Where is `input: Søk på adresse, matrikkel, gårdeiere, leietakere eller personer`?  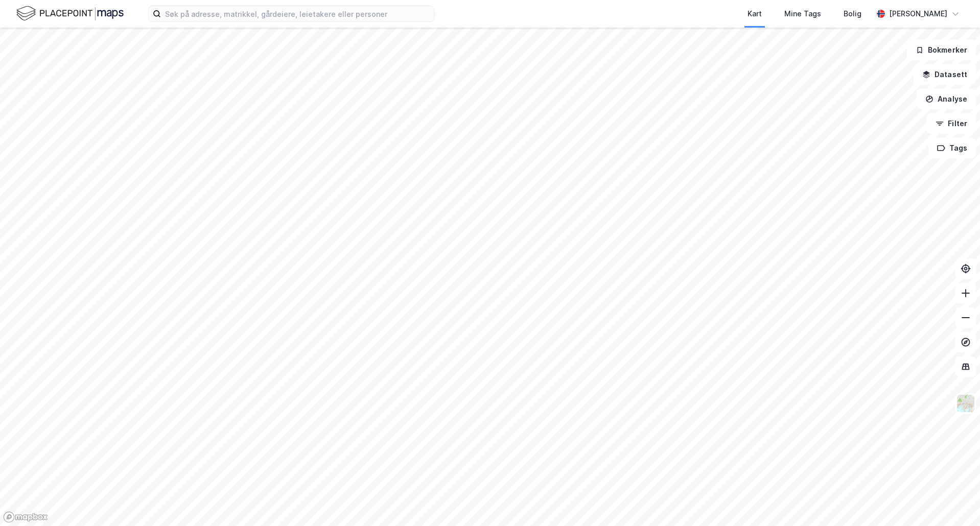 input: Søk på adresse, matrikkel, gårdeiere, leietakere eller personer is located at coordinates (298, 14).